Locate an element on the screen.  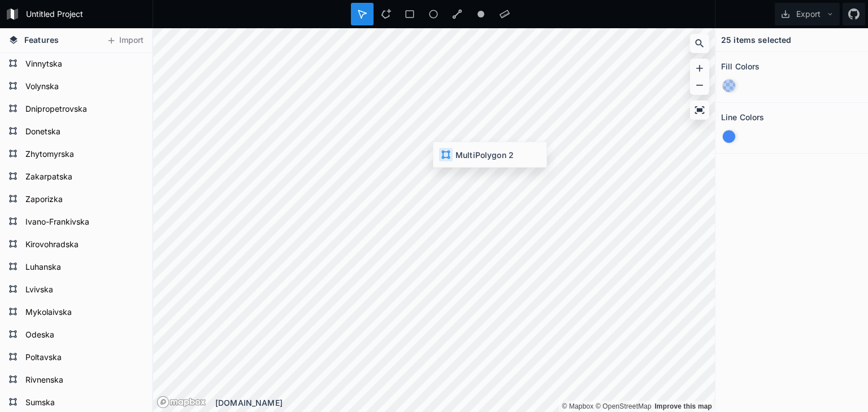
a: Mapbox logo is located at coordinates (181, 402).